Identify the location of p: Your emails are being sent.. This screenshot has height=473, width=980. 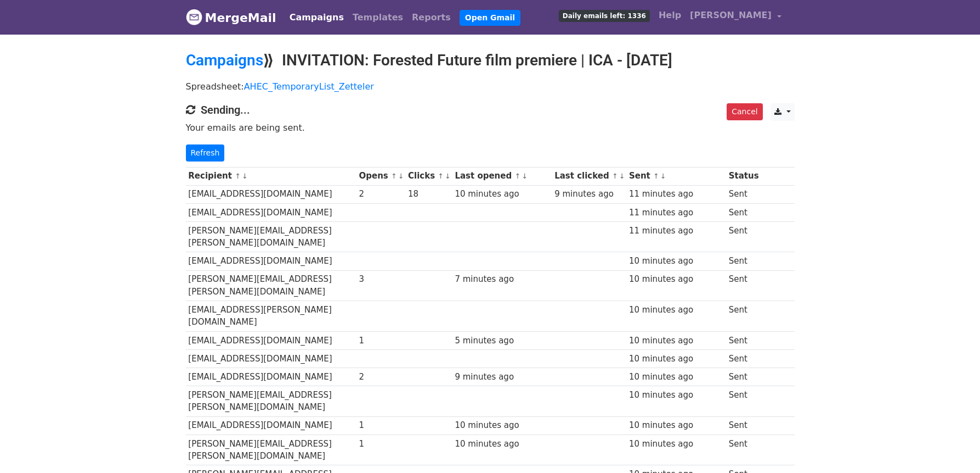
(490, 127).